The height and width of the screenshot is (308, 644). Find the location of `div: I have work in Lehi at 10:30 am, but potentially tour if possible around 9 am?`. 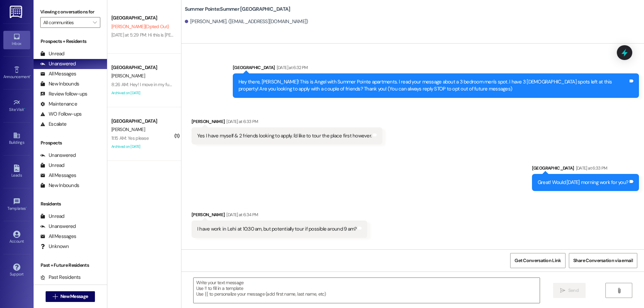

div: I have work in Lehi at 10:30 am, but potentially tour if possible around 9 am? is located at coordinates (277, 229).